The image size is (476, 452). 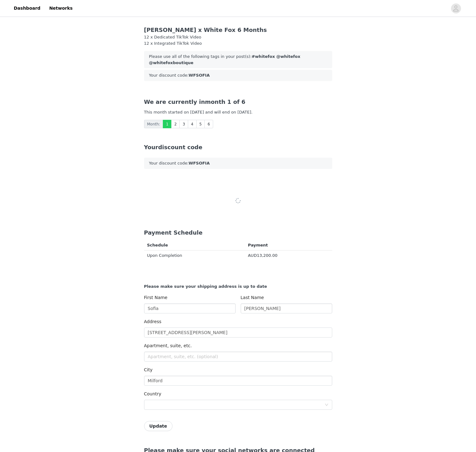 What do you see at coordinates (238, 287) in the screenshot?
I see `div: Please make sure your shipping address is up to date` at bounding box center [238, 287].